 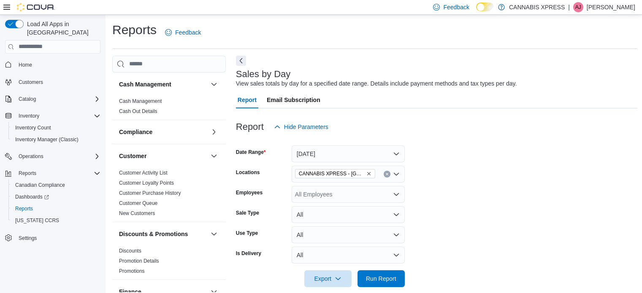 What do you see at coordinates (247, 100) in the screenshot?
I see `span: Report` at bounding box center [247, 100].